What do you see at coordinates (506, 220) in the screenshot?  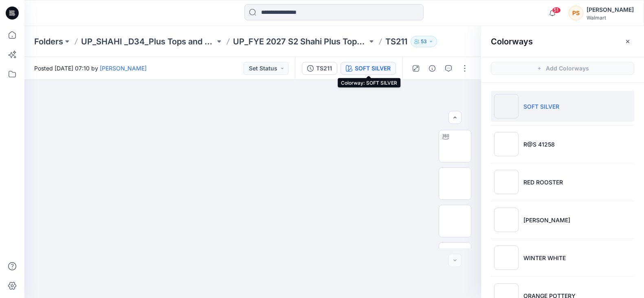 I see `img: GREEN BASIL` at bounding box center [506, 220].